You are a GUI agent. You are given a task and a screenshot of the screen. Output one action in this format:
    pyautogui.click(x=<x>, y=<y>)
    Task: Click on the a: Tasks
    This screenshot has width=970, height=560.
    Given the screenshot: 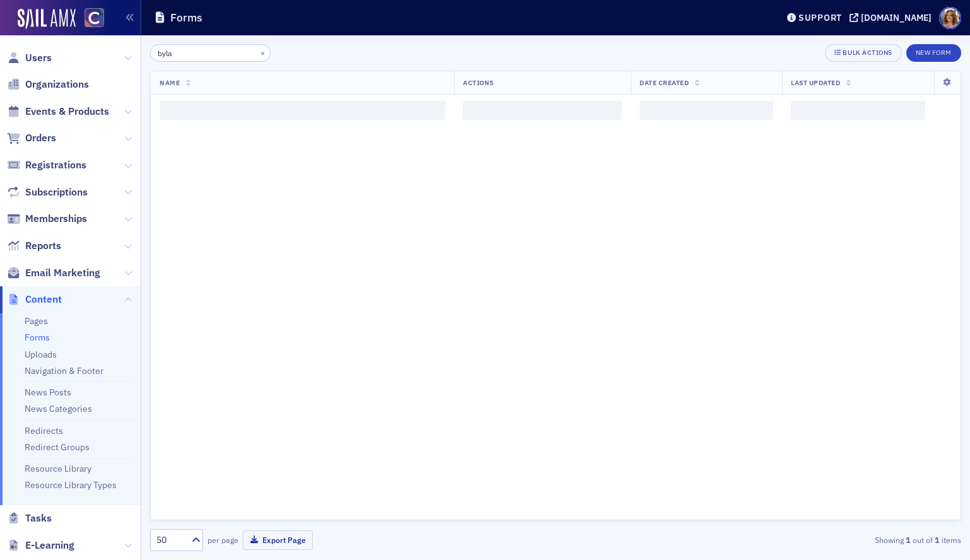 What is the action you would take?
    pyautogui.click(x=29, y=518)
    